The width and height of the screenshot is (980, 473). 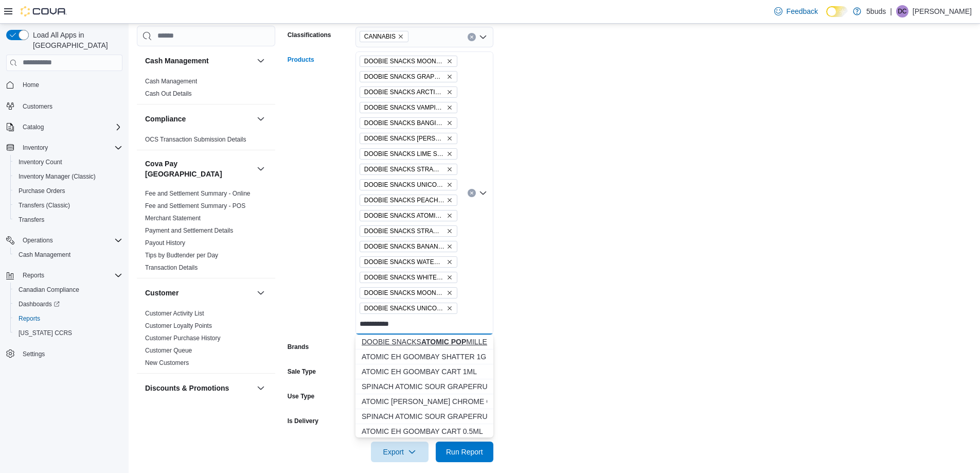 What do you see at coordinates (302, 372) in the screenshot?
I see `label: Sale Type` at bounding box center [302, 372].